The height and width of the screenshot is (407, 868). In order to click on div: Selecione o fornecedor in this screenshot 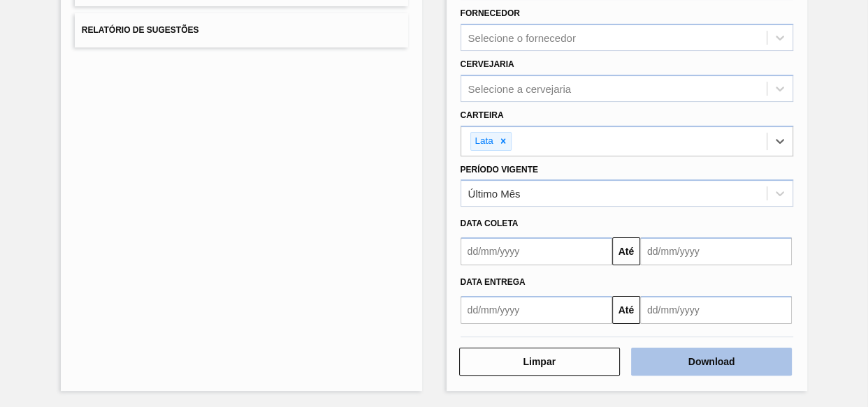, I will do `click(522, 38)`.